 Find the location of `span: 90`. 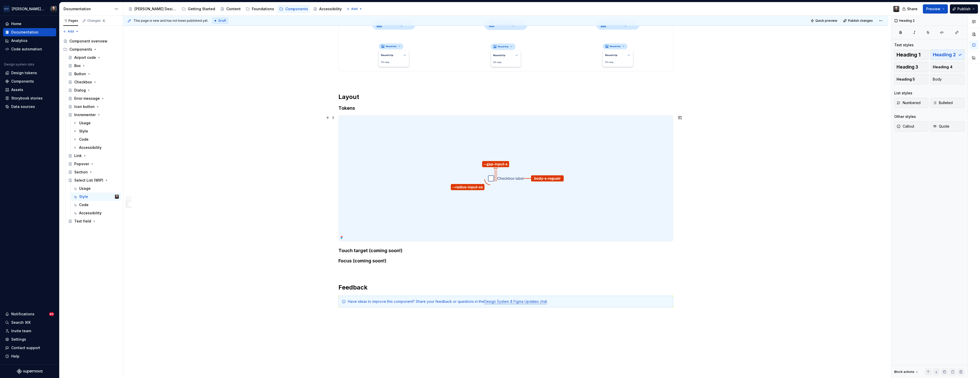

span: 90 is located at coordinates (51, 314).